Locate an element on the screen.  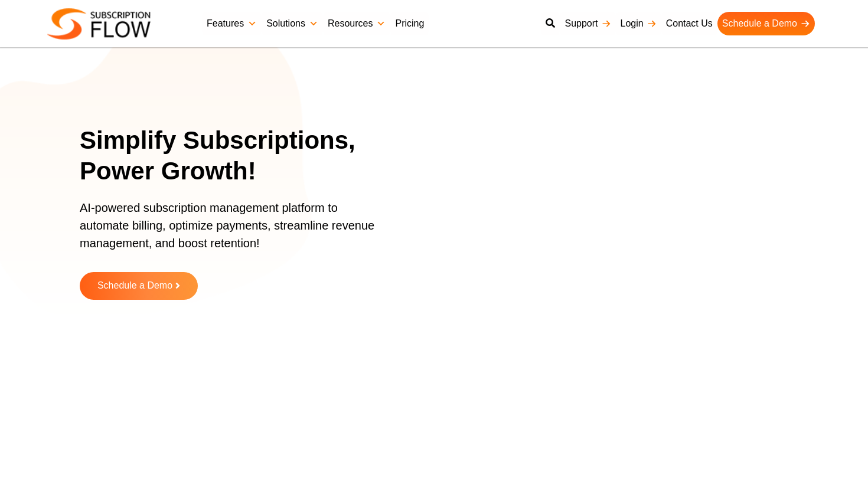
a: Support is located at coordinates (588, 24).